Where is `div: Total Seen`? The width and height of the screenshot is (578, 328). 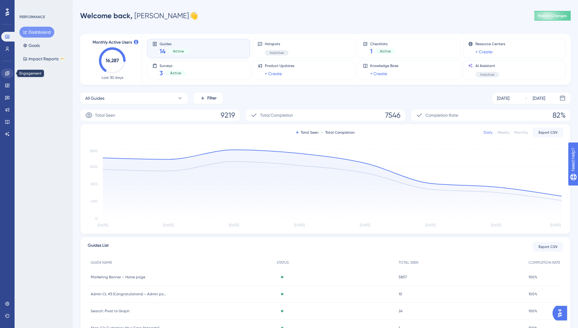 div: Total Seen is located at coordinates (307, 133).